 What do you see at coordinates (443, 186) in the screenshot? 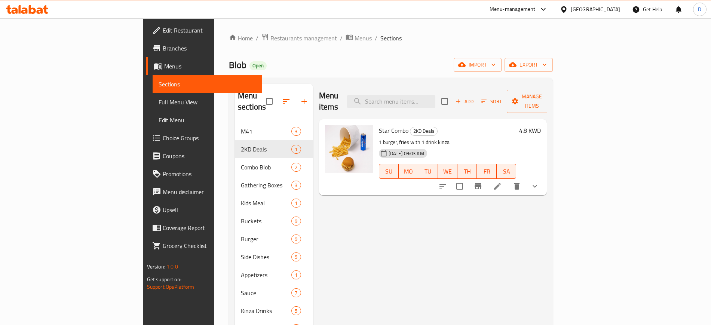
I see `button: sort-choices` at bounding box center [443, 186].